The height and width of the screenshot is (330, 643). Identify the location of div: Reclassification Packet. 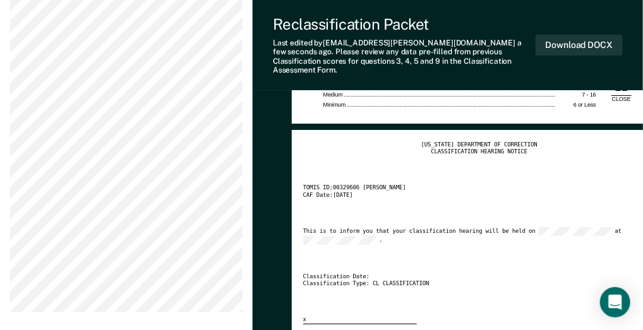
(404, 24).